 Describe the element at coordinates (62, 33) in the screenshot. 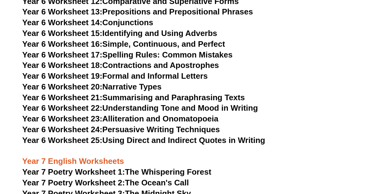

I see `span: Year 6 Worksheet 15:` at that location.